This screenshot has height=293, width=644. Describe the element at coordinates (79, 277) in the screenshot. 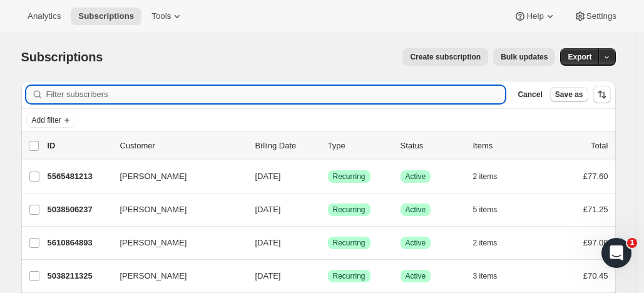

I see `p: 5038211325` at that location.